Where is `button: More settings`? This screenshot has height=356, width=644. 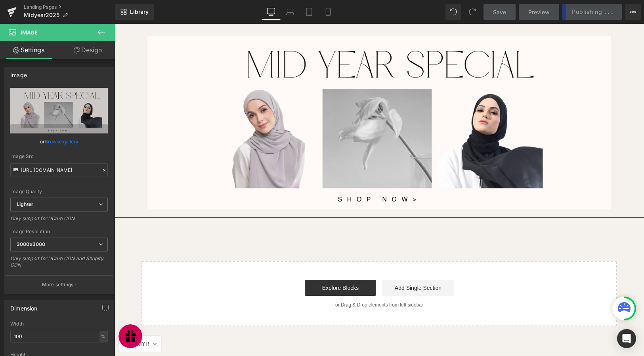 button: More settings is located at coordinates (59, 284).